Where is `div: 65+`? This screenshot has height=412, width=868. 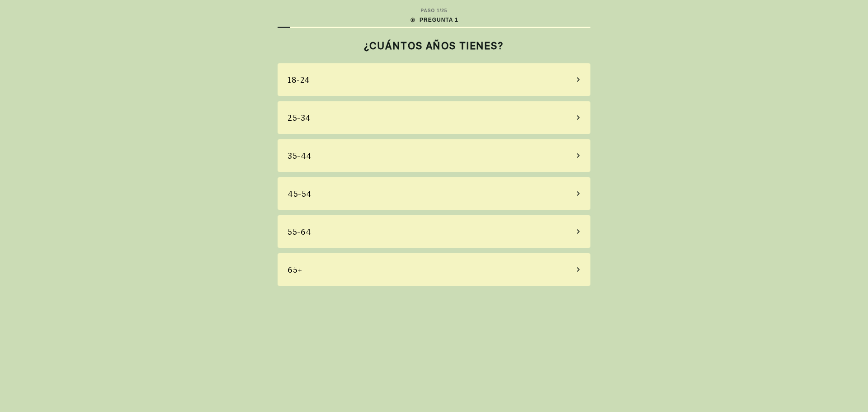 div: 65+ is located at coordinates (295, 269).